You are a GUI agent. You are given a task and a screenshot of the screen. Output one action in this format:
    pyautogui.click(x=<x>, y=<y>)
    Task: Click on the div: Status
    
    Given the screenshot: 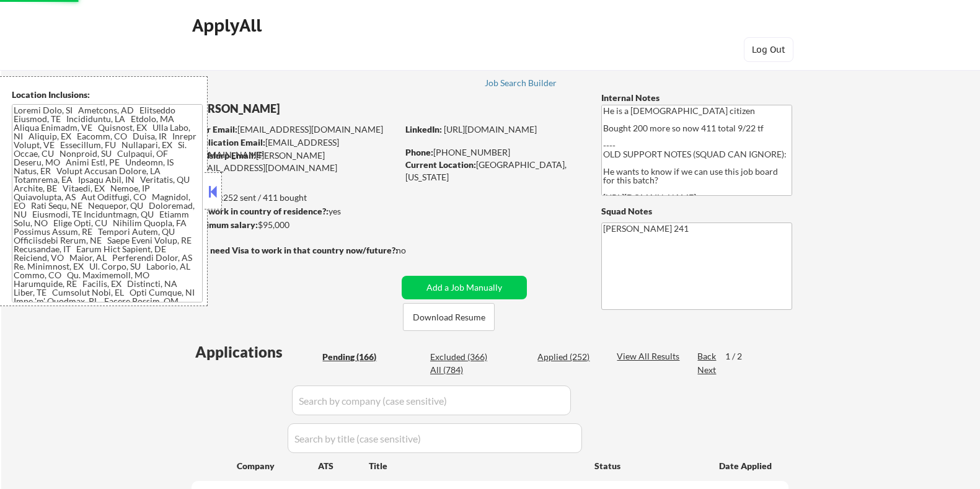 What is the action you would take?
    pyautogui.click(x=648, y=466)
    